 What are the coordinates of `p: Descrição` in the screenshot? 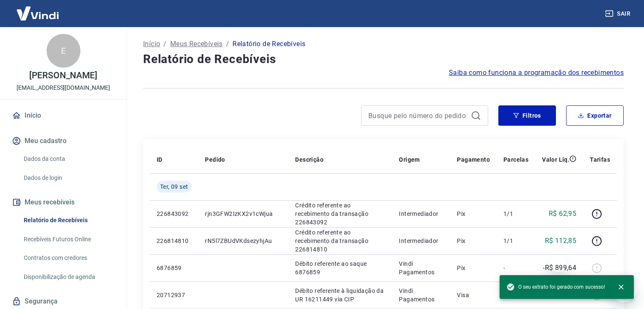 It's located at (309, 160).